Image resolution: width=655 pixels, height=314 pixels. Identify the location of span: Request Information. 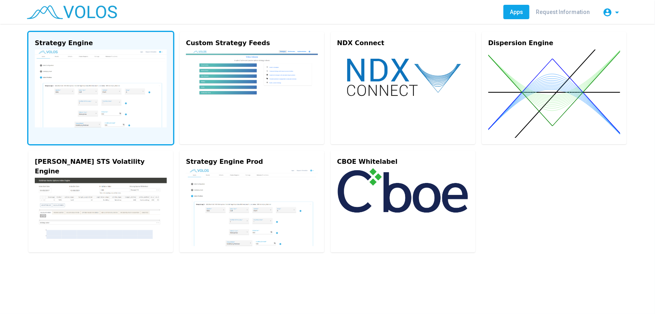
(563, 12).